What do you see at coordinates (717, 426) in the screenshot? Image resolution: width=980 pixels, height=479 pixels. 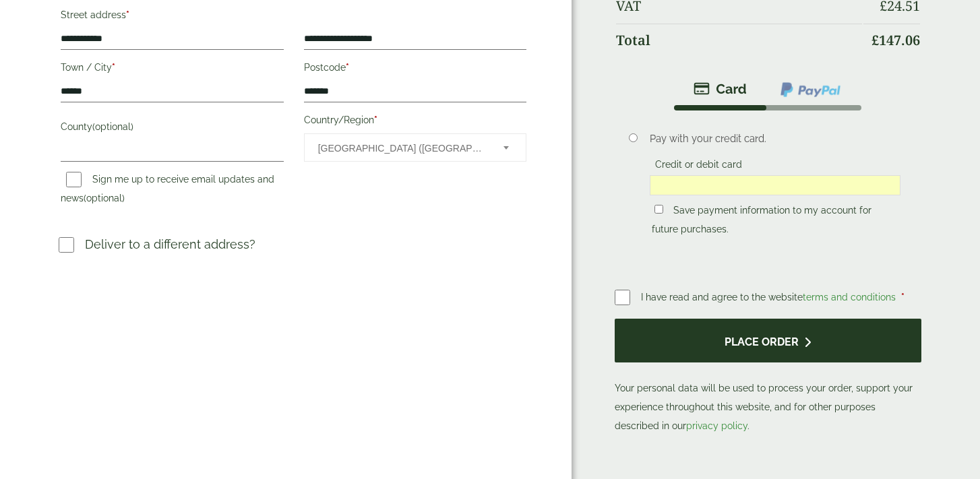 I see `a: privacy policy` at bounding box center [717, 426].